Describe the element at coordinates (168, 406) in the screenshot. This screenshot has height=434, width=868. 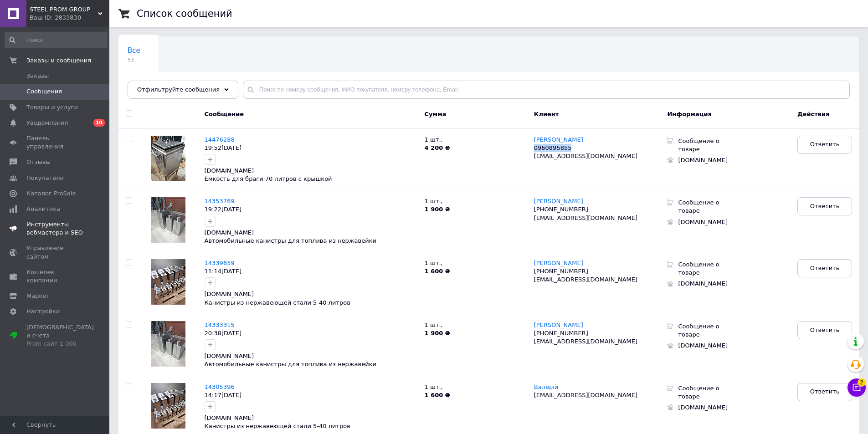
I see `img: Сообщение 14305396` at that location.